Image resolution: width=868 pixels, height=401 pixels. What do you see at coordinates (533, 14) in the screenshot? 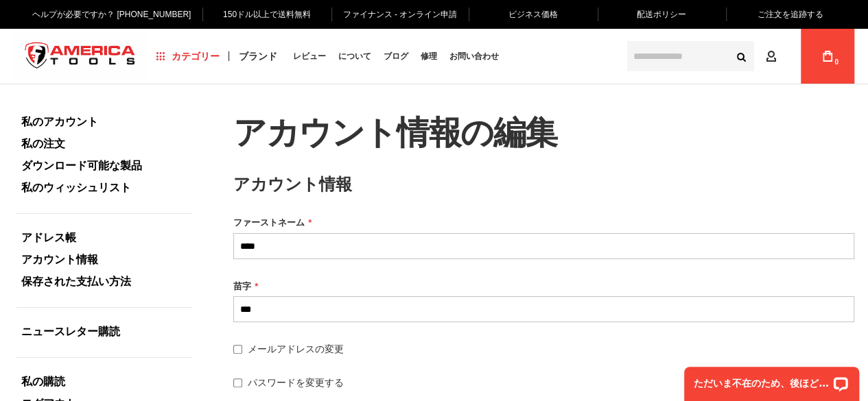
I see `font: ビジネス価格` at bounding box center [533, 14].